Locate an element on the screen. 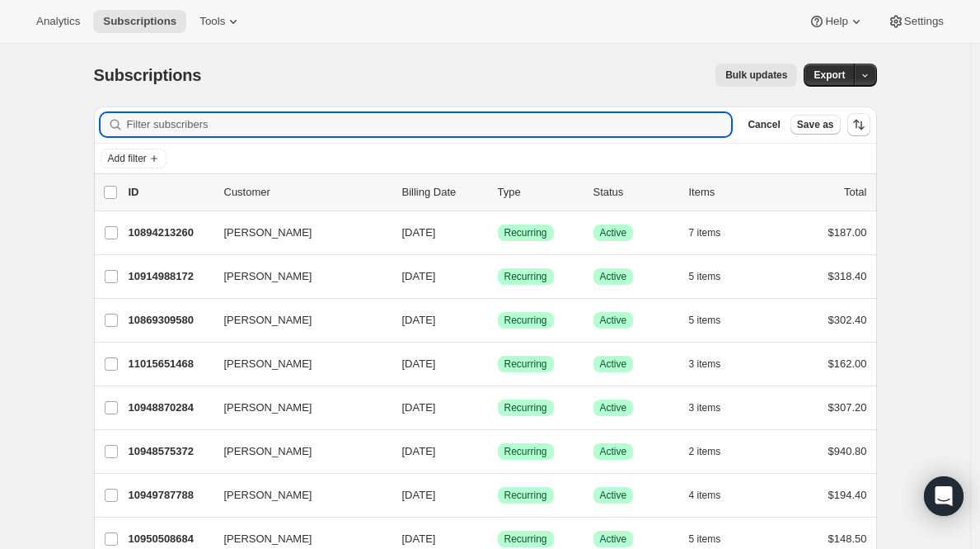 Image resolution: width=980 pixels, height=549 pixels. span: $187.00 is located at coordinates (848, 232).